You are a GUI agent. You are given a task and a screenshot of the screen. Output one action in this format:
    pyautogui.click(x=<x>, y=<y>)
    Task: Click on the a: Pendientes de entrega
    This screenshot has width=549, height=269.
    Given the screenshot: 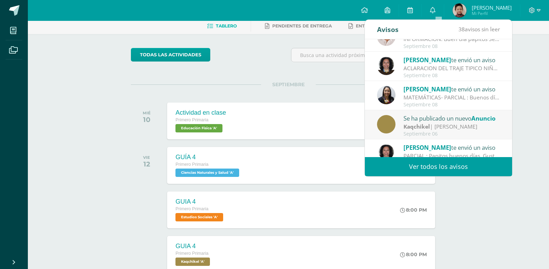 What is the action you would take?
    pyautogui.click(x=298, y=26)
    